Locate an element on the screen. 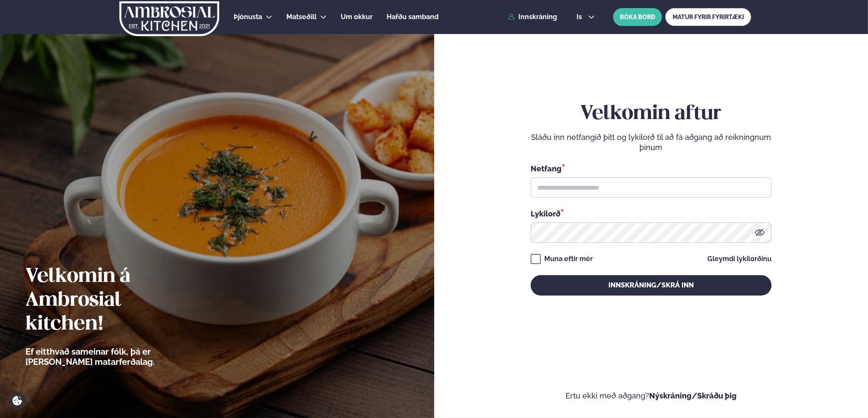  button: Innskráning/Skrá inn is located at coordinates (651, 285).